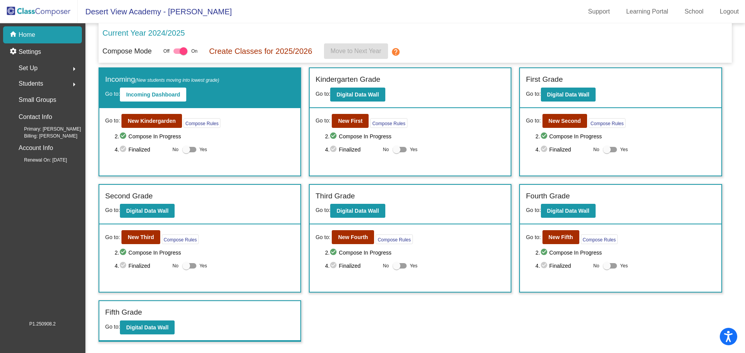  I want to click on p: Compose Mode, so click(127, 51).